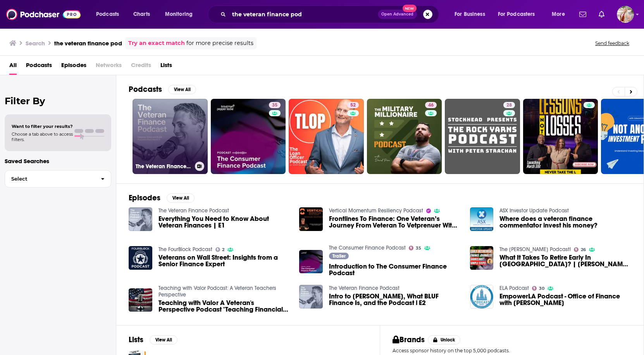 This screenshot has width=644, height=355. I want to click on img: Everything You Need to Know About Veteran Finances | E1, so click(140, 219).